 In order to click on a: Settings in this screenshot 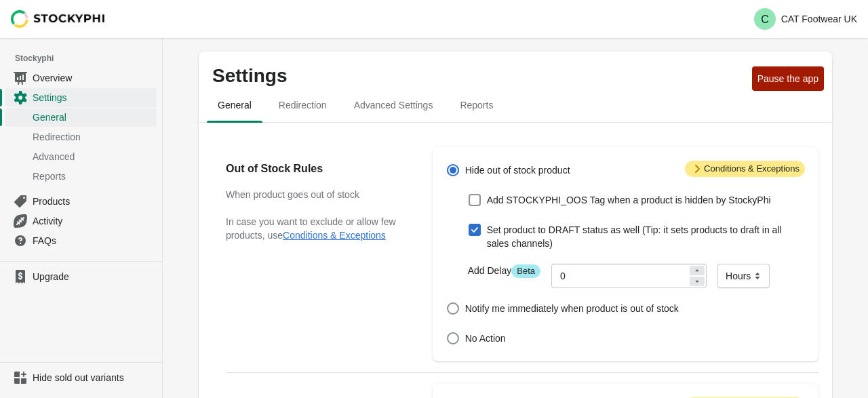, I will do `click(81, 97)`.